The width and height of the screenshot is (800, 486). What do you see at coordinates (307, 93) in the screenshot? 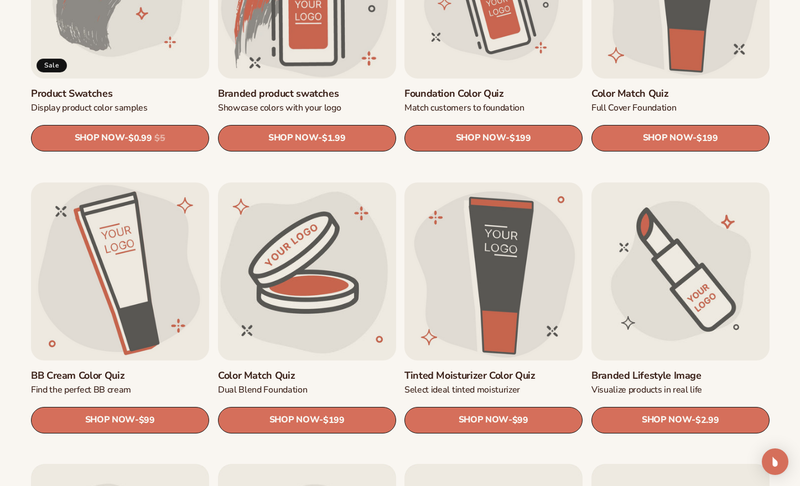
I see `a: Branded product swatches` at bounding box center [307, 93].